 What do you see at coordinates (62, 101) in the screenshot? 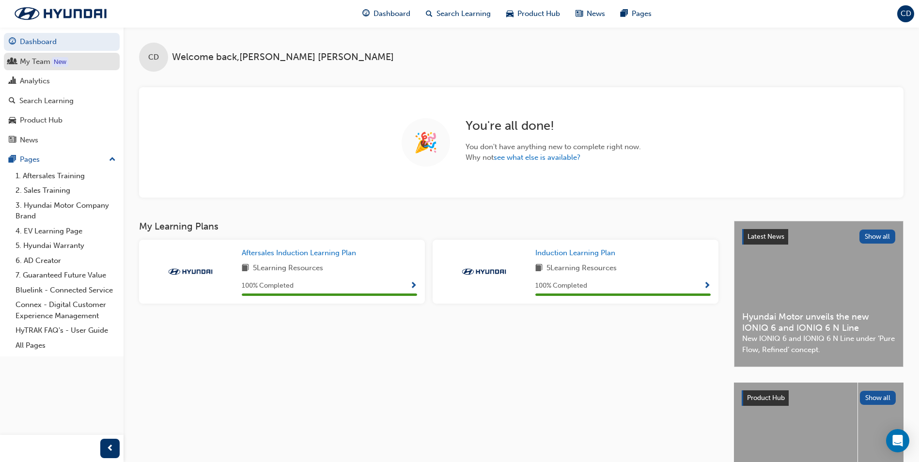
I see `a: Search Learning` at bounding box center [62, 101].